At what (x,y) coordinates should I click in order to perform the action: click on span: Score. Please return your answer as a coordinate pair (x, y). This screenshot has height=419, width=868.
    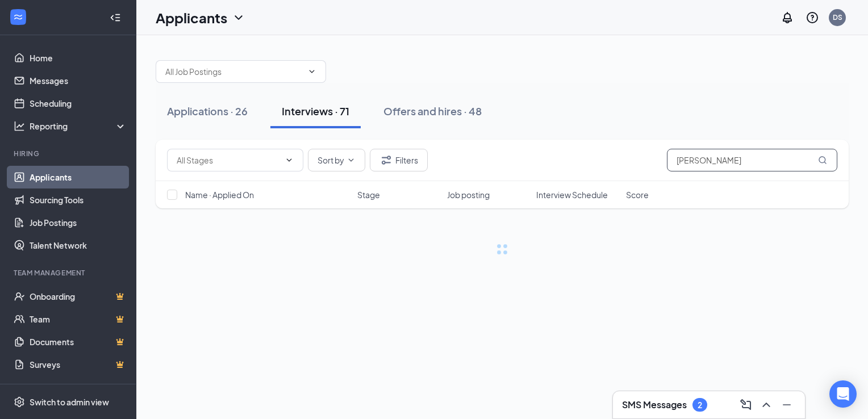
    Looking at the image, I should click on (638, 195).